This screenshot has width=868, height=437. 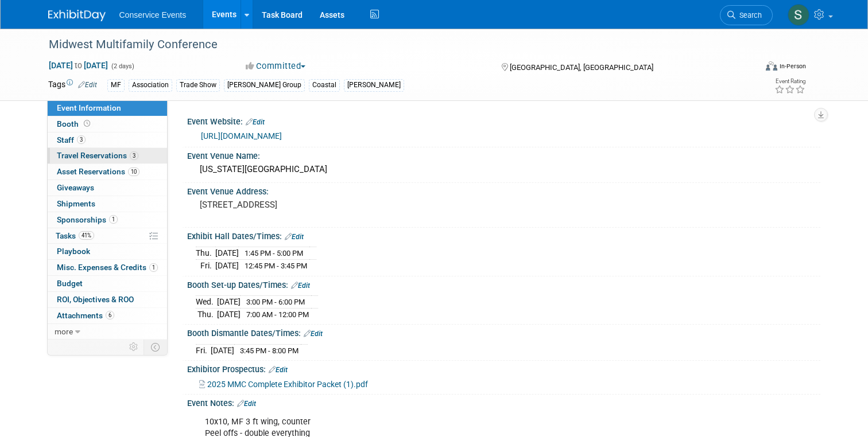 I want to click on div: Coastal, so click(x=324, y=85).